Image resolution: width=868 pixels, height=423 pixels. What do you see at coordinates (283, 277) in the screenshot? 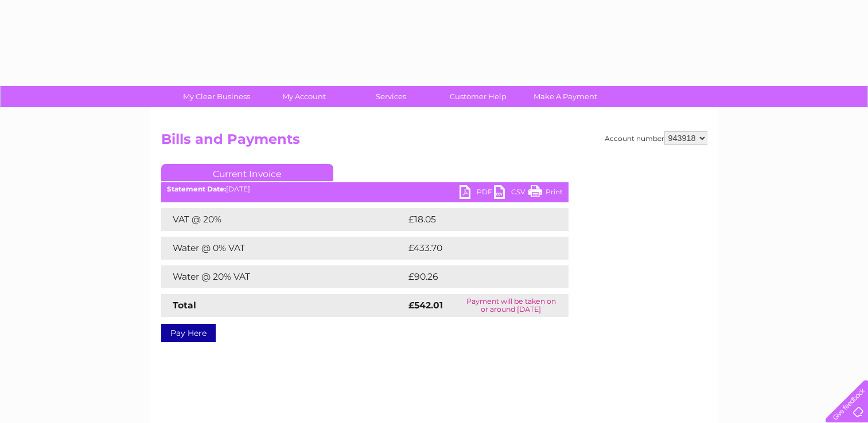
I see `td: Water @ 20% VAT` at bounding box center [283, 277].